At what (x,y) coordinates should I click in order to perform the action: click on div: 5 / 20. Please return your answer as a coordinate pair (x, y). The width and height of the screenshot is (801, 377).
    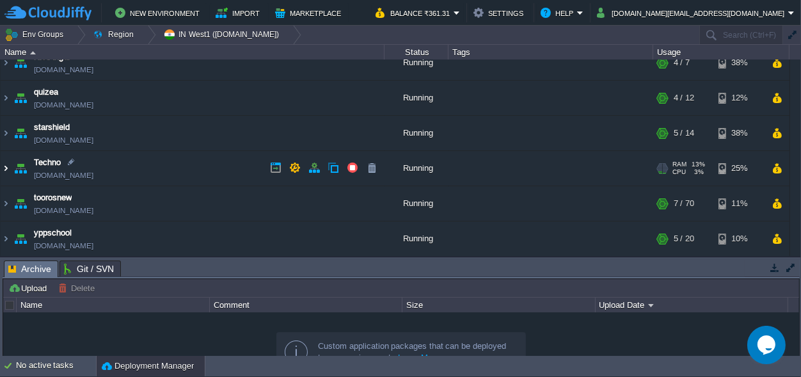
    Looking at the image, I should click on (684, 239).